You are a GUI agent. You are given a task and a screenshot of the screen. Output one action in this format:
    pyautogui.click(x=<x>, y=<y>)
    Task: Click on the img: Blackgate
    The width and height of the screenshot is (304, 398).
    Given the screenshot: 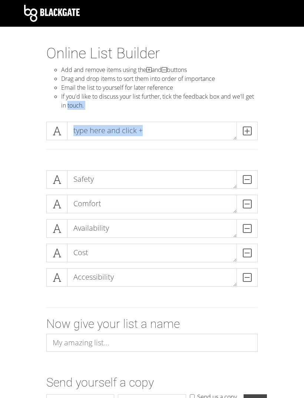 What is the action you would take?
    pyautogui.click(x=52, y=13)
    